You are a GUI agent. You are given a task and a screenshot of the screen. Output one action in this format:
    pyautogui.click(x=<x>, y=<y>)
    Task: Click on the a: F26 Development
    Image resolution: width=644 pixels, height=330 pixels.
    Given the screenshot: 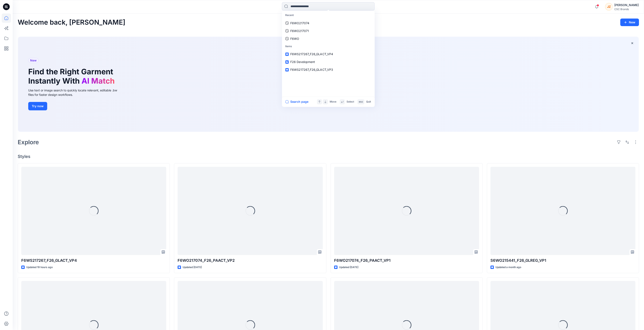 What is the action you would take?
    pyautogui.click(x=328, y=62)
    